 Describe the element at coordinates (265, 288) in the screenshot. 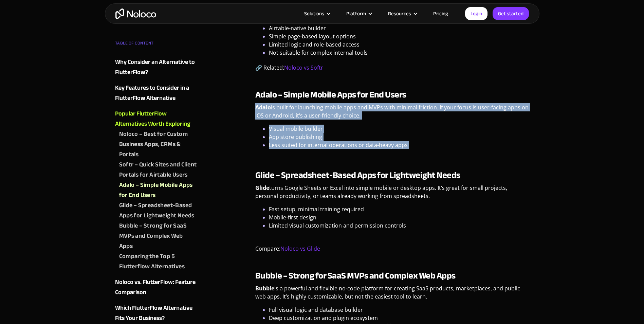

I see `strong: Bubble` at that location.